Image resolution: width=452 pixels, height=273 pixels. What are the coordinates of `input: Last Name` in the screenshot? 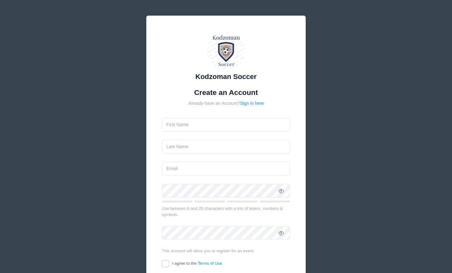 It's located at (226, 147).